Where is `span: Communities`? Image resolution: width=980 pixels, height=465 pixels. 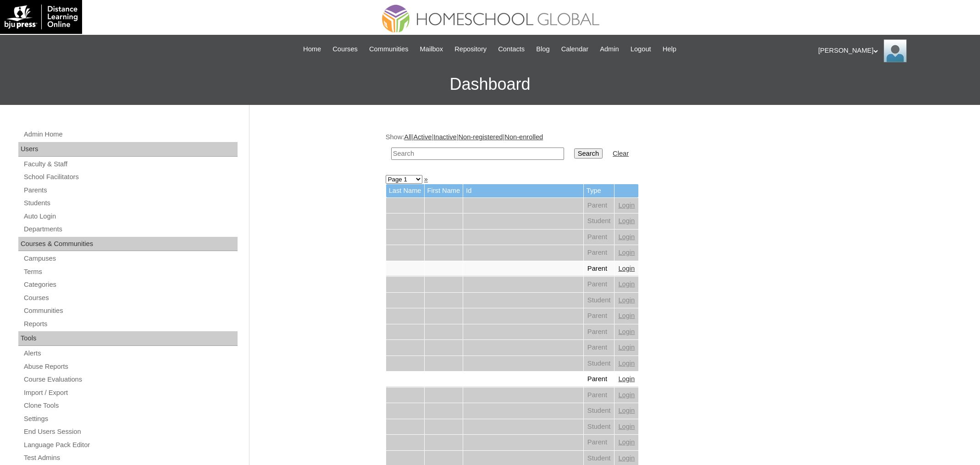 span: Communities is located at coordinates (389, 49).